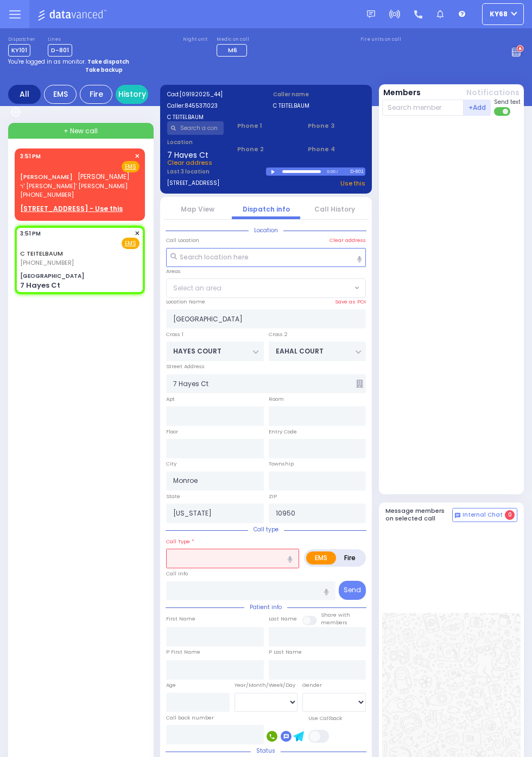 This screenshot has height=757, width=532. Describe the element at coordinates (336, 126) in the screenshot. I see `span: Phone 3` at that location.